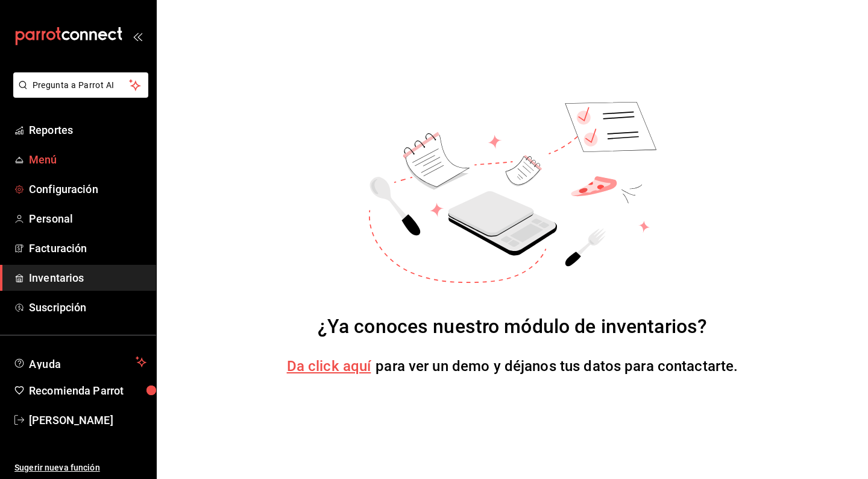 The width and height of the screenshot is (868, 479). Describe the element at coordinates (87, 390) in the screenshot. I see `span: Recomienda Parrot` at that location.